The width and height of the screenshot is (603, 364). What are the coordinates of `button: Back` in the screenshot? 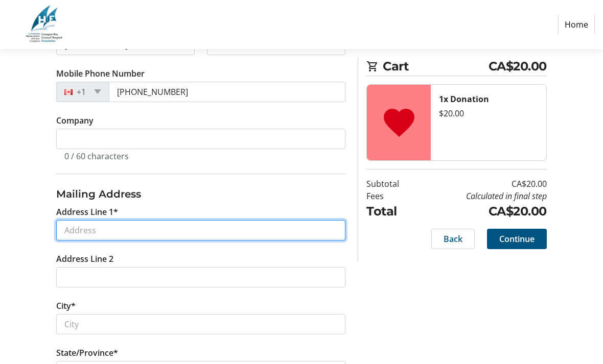 It's located at (453, 239).